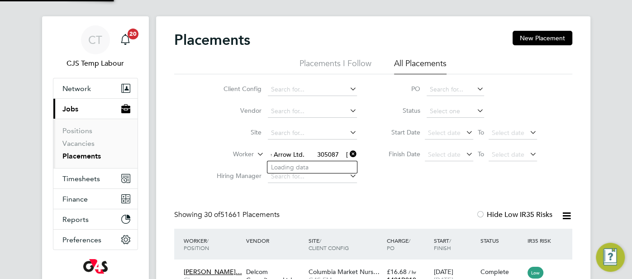 The height and width of the screenshot is (279, 632). What do you see at coordinates (312, 167) in the screenshot?
I see `li: Loading data` at bounding box center [312, 167].